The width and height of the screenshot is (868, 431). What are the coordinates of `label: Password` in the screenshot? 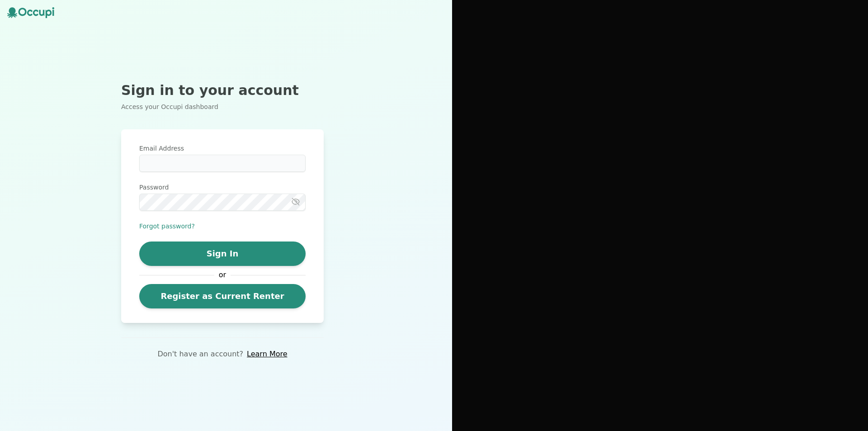 It's located at (223, 187).